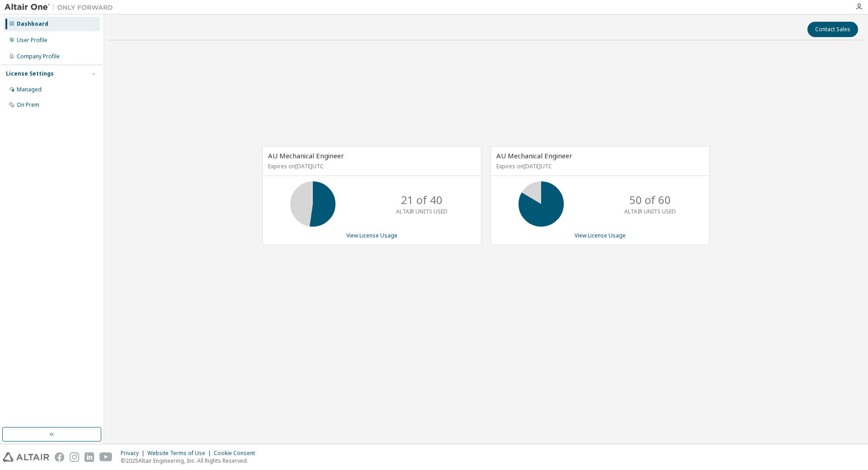 The image size is (868, 470). What do you see at coordinates (28, 105) in the screenshot?
I see `div: On Prem` at bounding box center [28, 105].